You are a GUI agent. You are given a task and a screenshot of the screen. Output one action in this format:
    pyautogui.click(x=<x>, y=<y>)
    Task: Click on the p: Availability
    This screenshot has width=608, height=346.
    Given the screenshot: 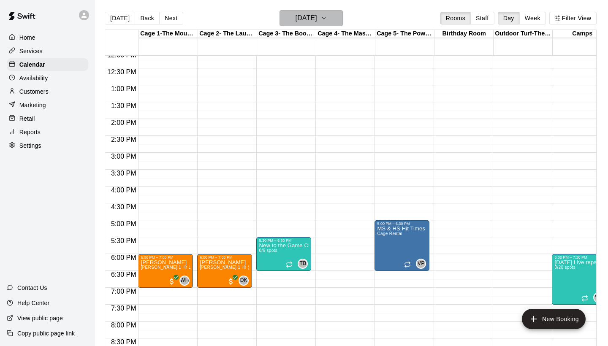 What is the action you would take?
    pyautogui.click(x=34, y=78)
    